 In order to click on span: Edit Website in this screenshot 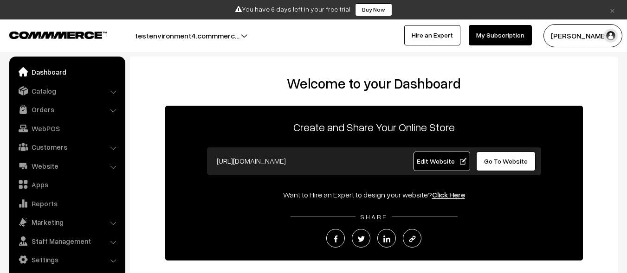, I will do `click(441, 161)`.